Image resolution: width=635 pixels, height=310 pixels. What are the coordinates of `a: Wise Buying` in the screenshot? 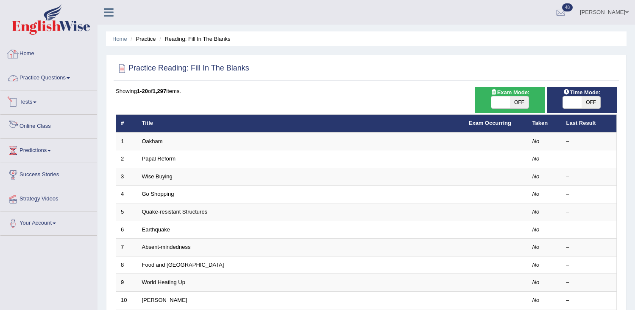 It's located at (157, 176).